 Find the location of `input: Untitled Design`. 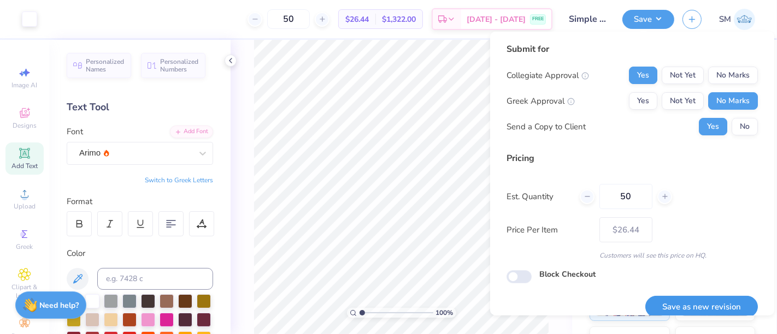

input: Untitled Design is located at coordinates (587, 19).